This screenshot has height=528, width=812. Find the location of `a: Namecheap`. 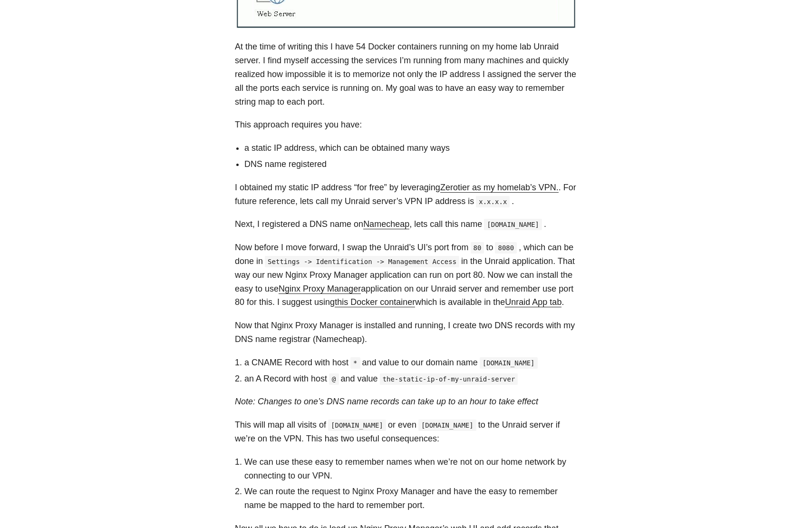

a: Namecheap is located at coordinates (386, 224).